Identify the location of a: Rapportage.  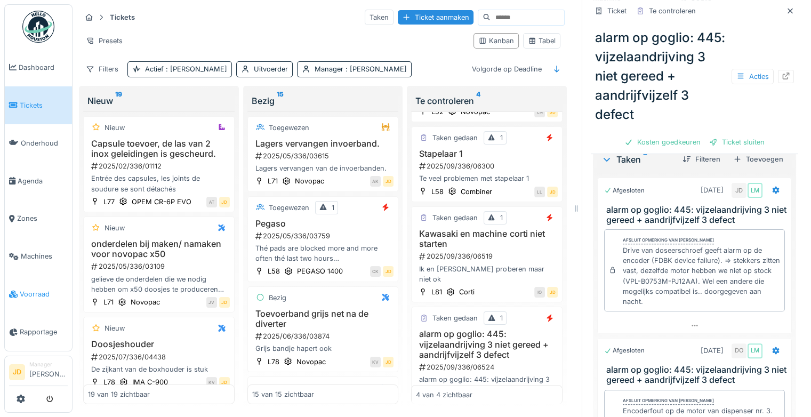
(38, 332).